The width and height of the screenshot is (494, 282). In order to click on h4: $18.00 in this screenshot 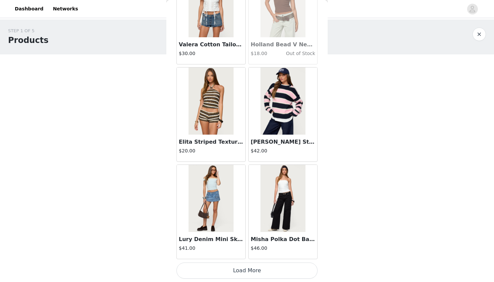, I will do `click(261, 53)`.